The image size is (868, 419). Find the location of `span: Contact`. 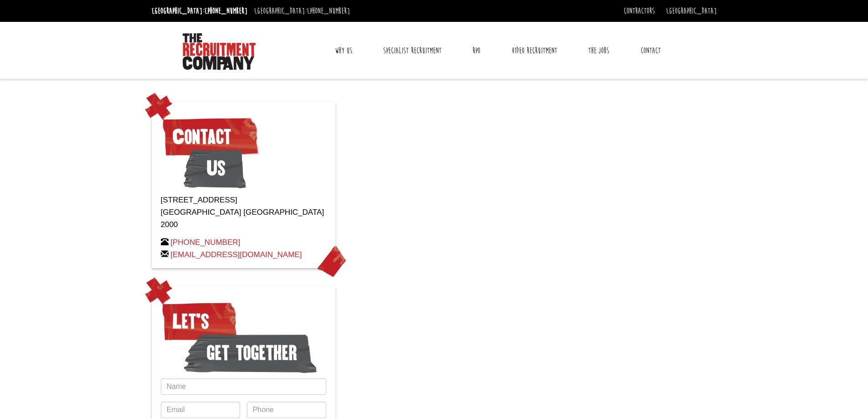

span: Contact is located at coordinates (210, 137).